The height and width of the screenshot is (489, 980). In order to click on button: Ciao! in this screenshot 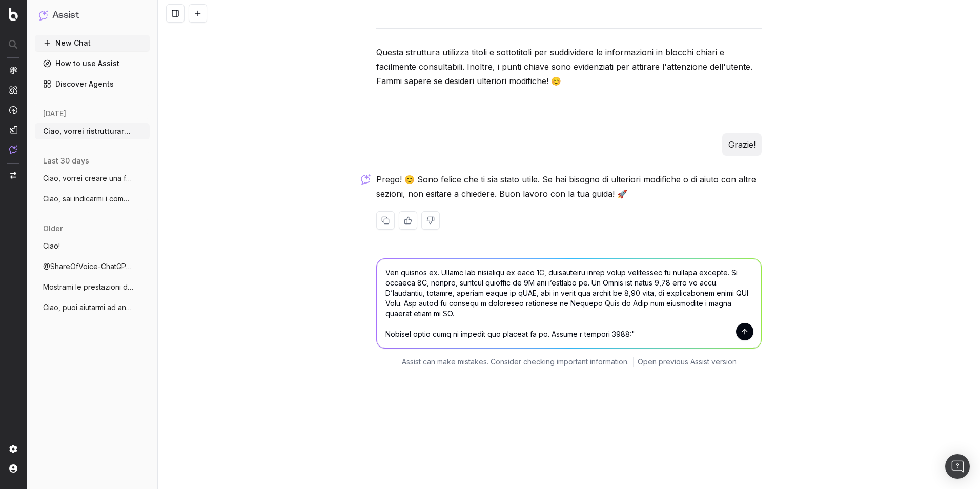, I will do `click(92, 246)`.